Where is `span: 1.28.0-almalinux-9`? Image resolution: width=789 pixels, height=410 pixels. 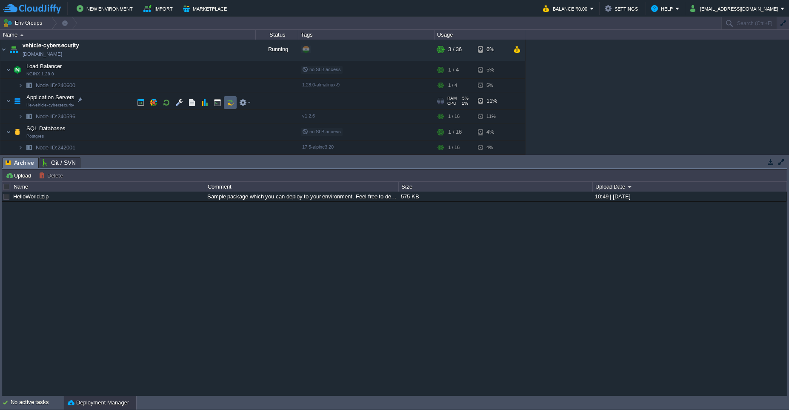
span: 1.28.0-almalinux-9 is located at coordinates (321, 85).